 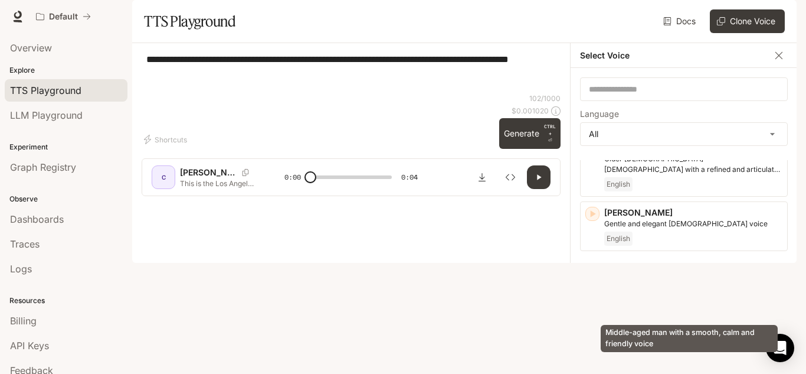 I want to click on p: Gentle and elegant female voice, so click(x=694, y=224).